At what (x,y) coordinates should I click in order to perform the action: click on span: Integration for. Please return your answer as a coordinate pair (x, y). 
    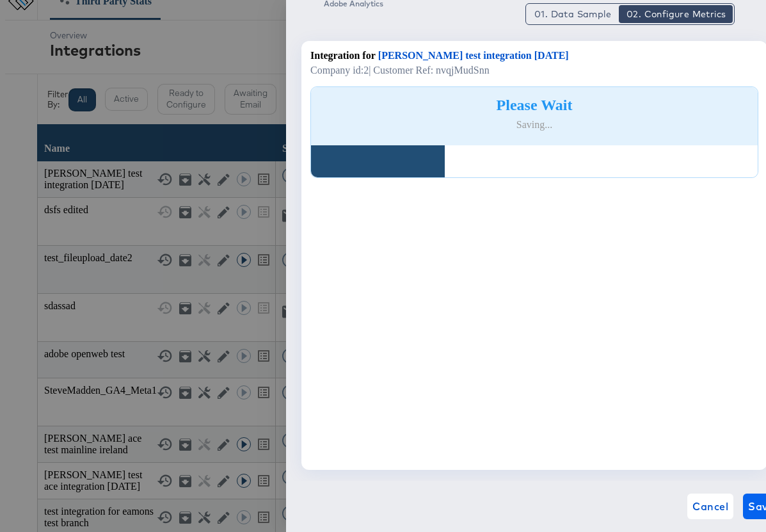
    Looking at the image, I should click on (343, 55).